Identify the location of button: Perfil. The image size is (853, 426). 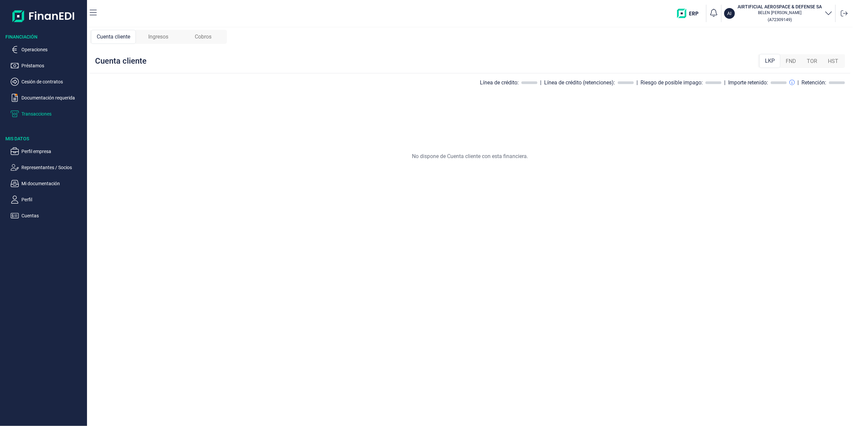
(48, 200).